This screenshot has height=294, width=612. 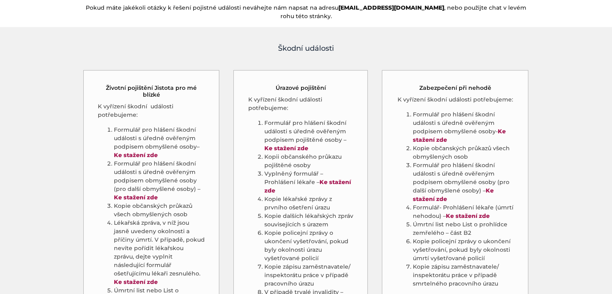 I want to click on li: Kopii občanského průkazu pojištěné osoby, so click(x=309, y=161).